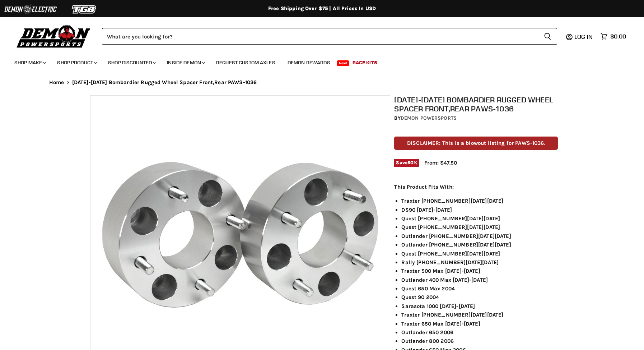 The width and height of the screenshot is (644, 350). Describe the element at coordinates (84, 9) in the screenshot. I see `img: TGB Logo 2` at that location.